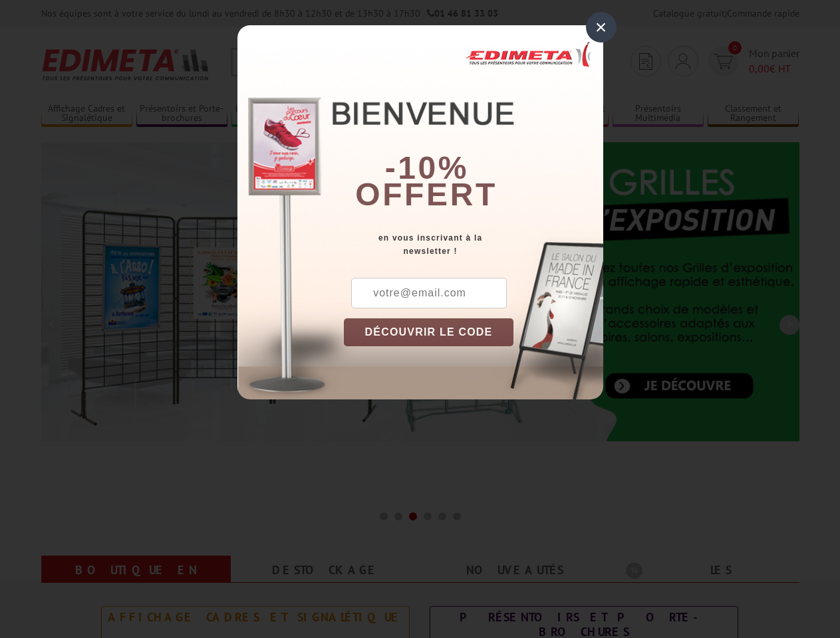 This screenshot has width=840, height=638. Describe the element at coordinates (426, 194) in the screenshot. I see `font: offert` at that location.